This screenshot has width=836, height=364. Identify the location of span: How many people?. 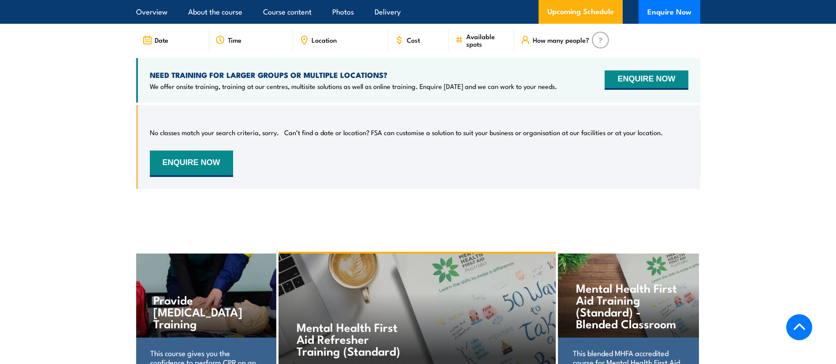
(561, 40).